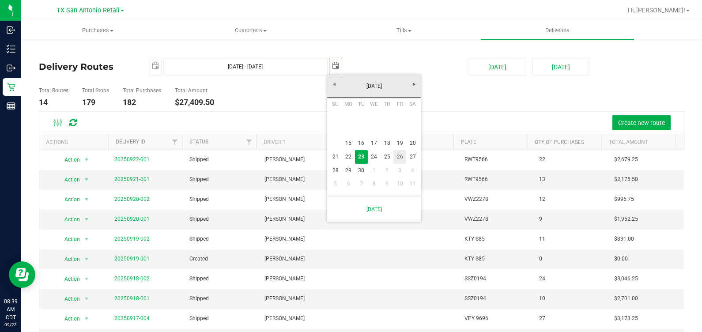 The height and width of the screenshot is (332, 702). Describe the element at coordinates (75, 142) in the screenshot. I see `div: Actions` at that location.